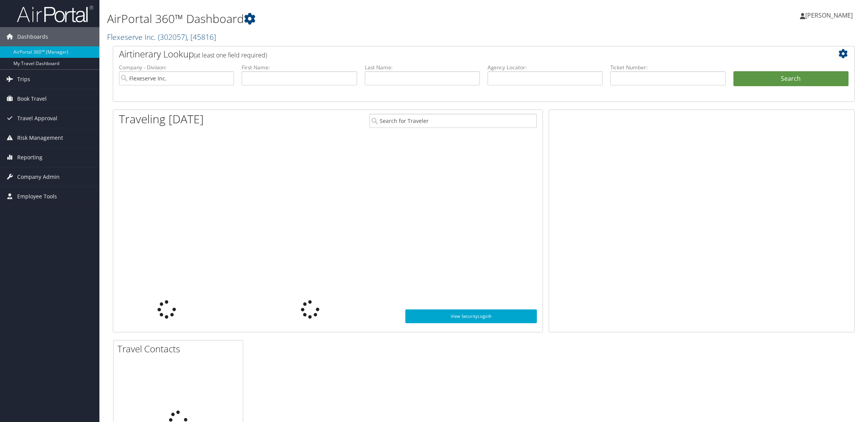 Image resolution: width=868 pixels, height=422 pixels. I want to click on h2: Travel Contacts, so click(180, 349).